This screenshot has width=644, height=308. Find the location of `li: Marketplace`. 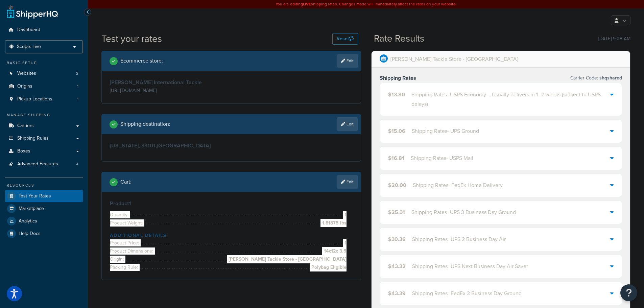

li: Marketplace is located at coordinates (44, 209).